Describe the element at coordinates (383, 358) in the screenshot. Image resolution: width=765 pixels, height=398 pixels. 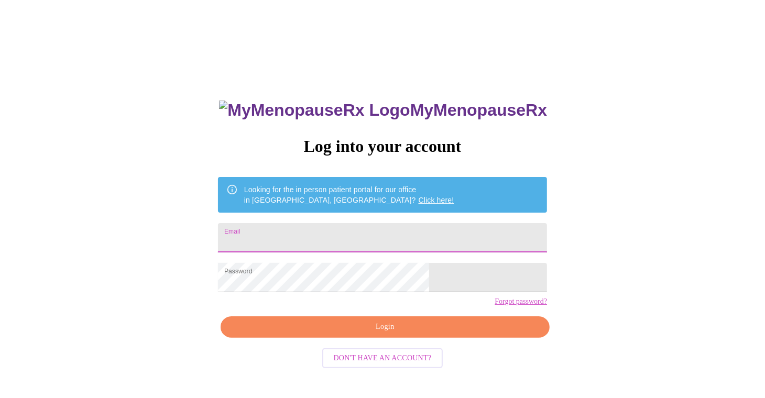
I see `button: Don't have an account?` at that location.